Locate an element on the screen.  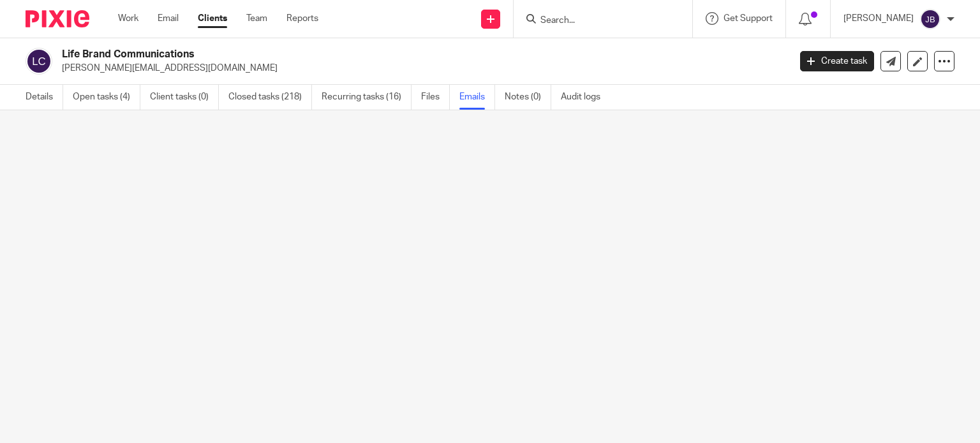
a: Client tasks (0) is located at coordinates (185, 97).